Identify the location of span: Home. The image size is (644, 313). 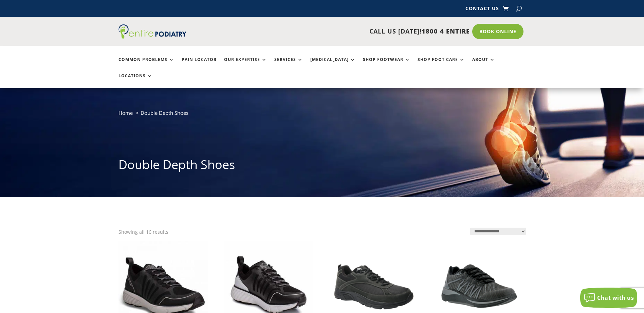
(125, 113).